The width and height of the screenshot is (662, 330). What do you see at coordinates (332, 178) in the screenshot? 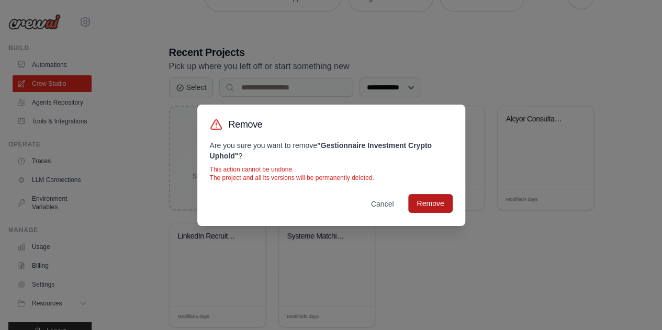
I see `p: The project and all its versions will be permanently deleted.` at bounding box center [332, 178].